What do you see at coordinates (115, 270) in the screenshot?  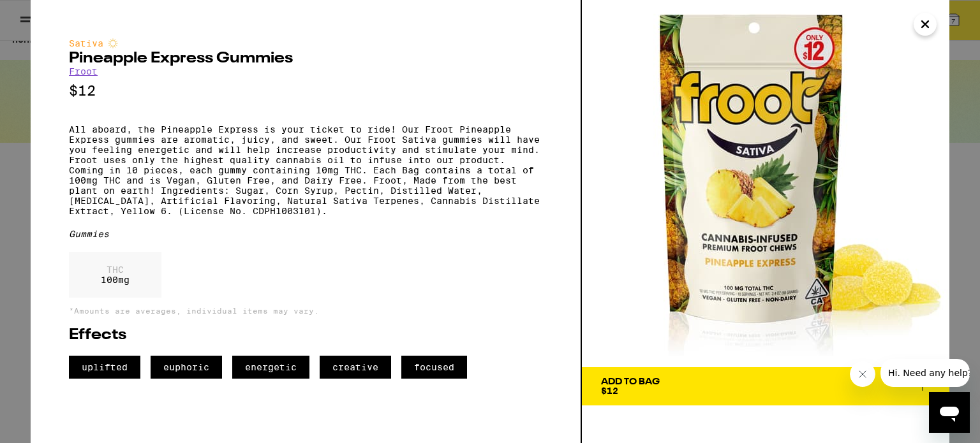 I see `p: THC` at bounding box center [115, 270].